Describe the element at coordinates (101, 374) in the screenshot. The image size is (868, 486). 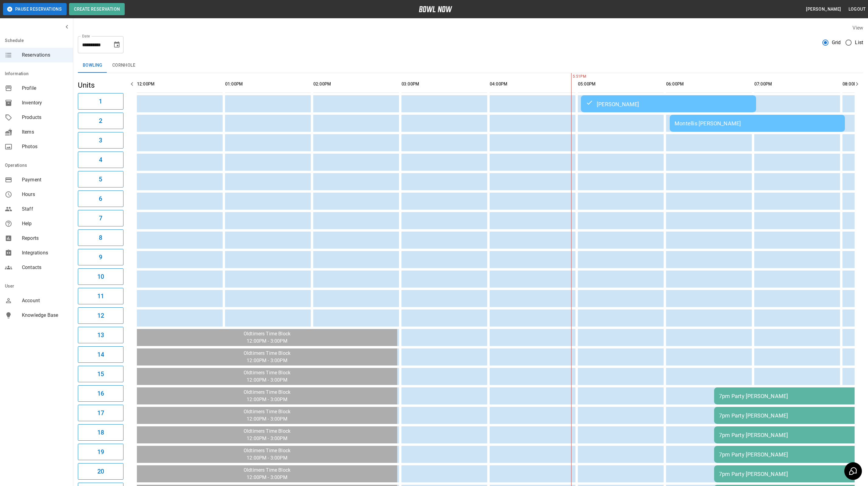
I see `button: 15` at that location.